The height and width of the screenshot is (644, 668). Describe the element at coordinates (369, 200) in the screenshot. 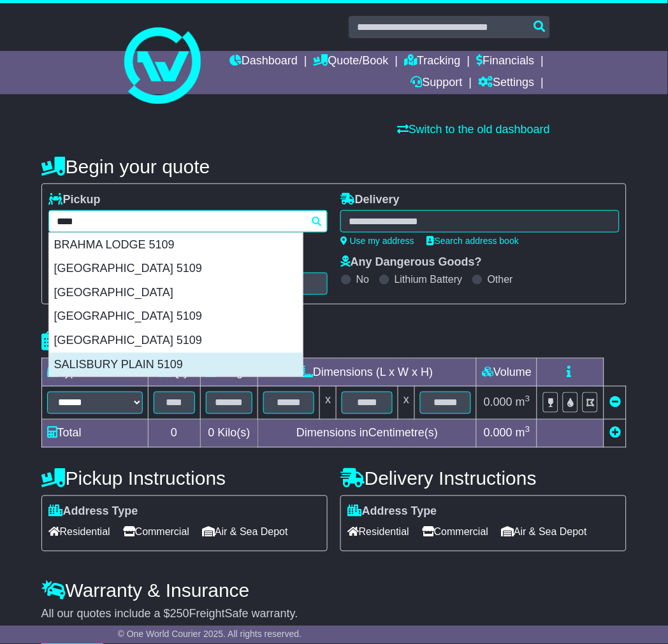

I see `label: Delivery` at that location.